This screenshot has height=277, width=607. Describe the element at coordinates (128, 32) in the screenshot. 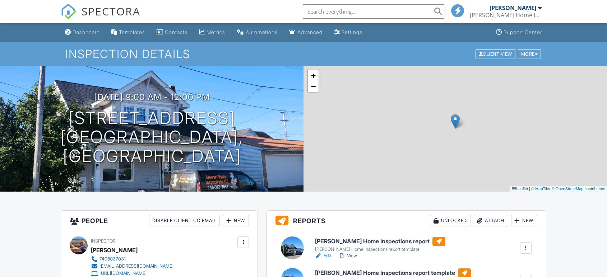

I see `a: Templates` at that location.